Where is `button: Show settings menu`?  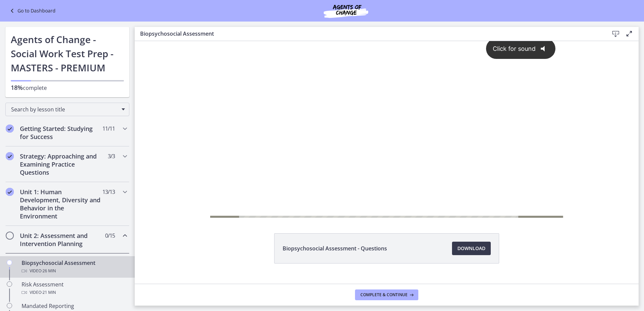
button: Show settings menu is located at coordinates (407, 181).